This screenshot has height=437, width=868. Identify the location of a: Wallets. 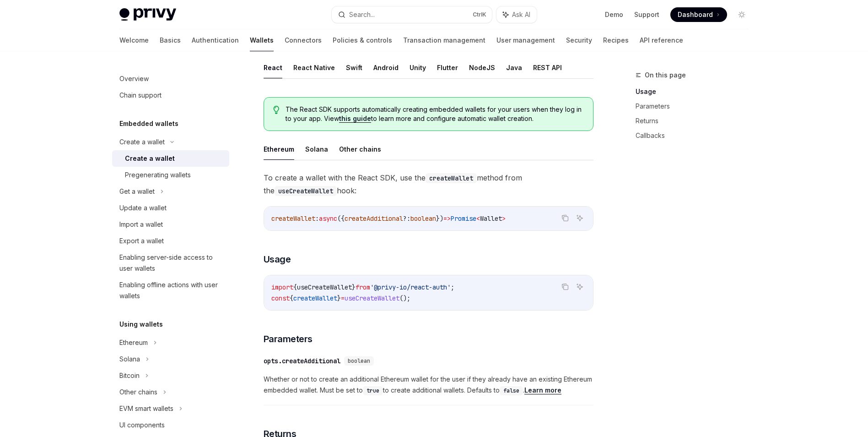
(262, 41).